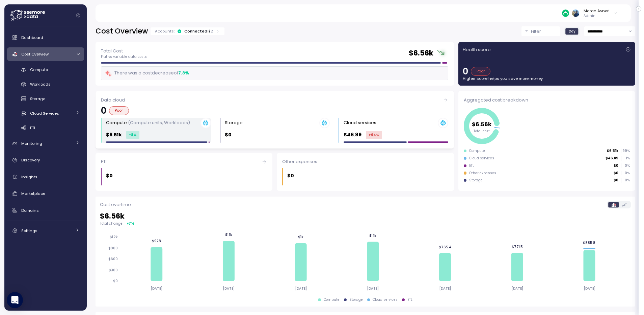 The height and width of the screenshot is (315, 644). I want to click on img: ALV-UjVfSksKmUoXBNaDrFeS3Qi9tPjXMD7TSeXz2n-7POgtYERKmkpmgmFt31zyHvQOLKmUN4fZwhU0f2ISfnbVWZ2oxC16Y..., so click(576, 13).